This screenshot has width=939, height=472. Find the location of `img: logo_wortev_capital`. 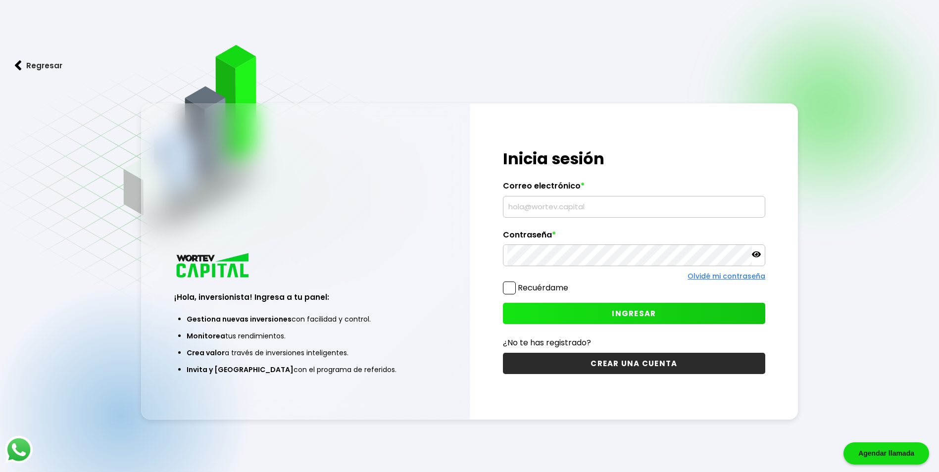

img: logo_wortev_capital is located at coordinates (213, 266).